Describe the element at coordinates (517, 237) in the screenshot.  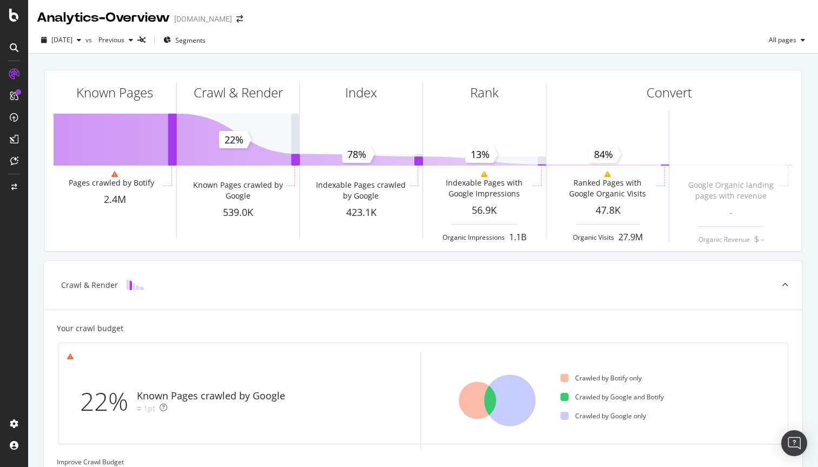
I see `div: 1.1B` at that location.